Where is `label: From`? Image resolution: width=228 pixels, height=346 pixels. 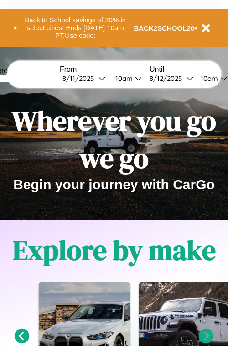 label: From is located at coordinates (102, 69).